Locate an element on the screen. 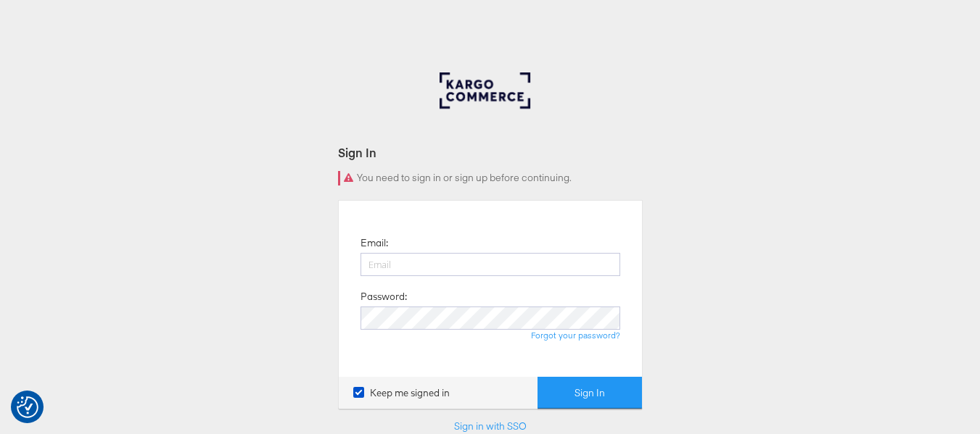  img: Revisit consent button is located at coordinates (27, 408).